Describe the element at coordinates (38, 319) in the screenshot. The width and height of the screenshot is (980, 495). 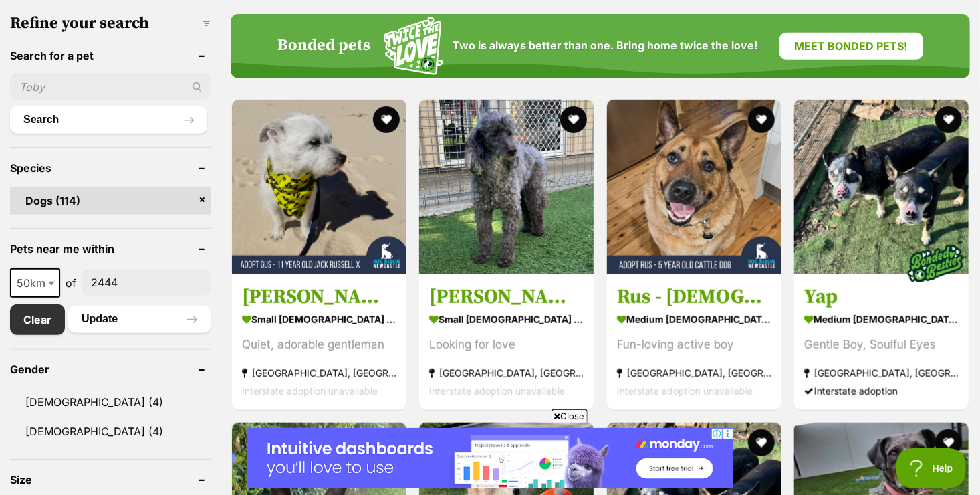
I see `a: Clear` at that location.